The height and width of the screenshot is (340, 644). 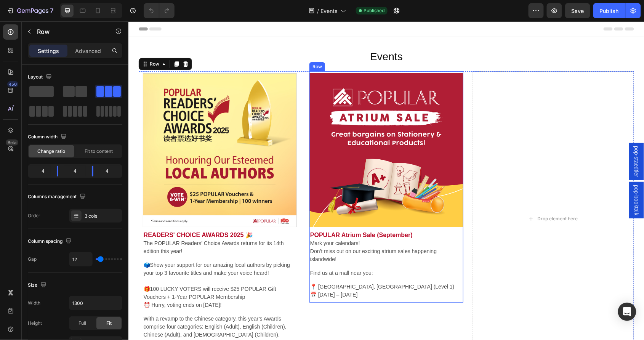 I want to click on p: Mark your calendars! Don’t miss out on our exciting atrium sales happening islandwide!, so click(x=258, y=229).